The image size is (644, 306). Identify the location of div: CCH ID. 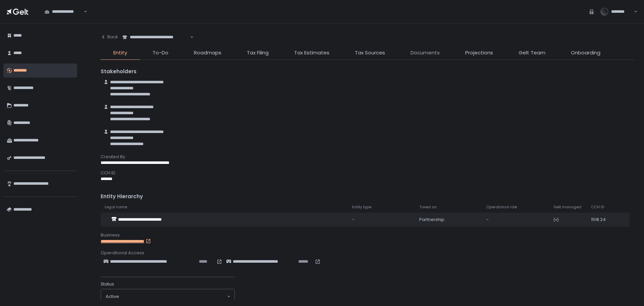
(367, 173).